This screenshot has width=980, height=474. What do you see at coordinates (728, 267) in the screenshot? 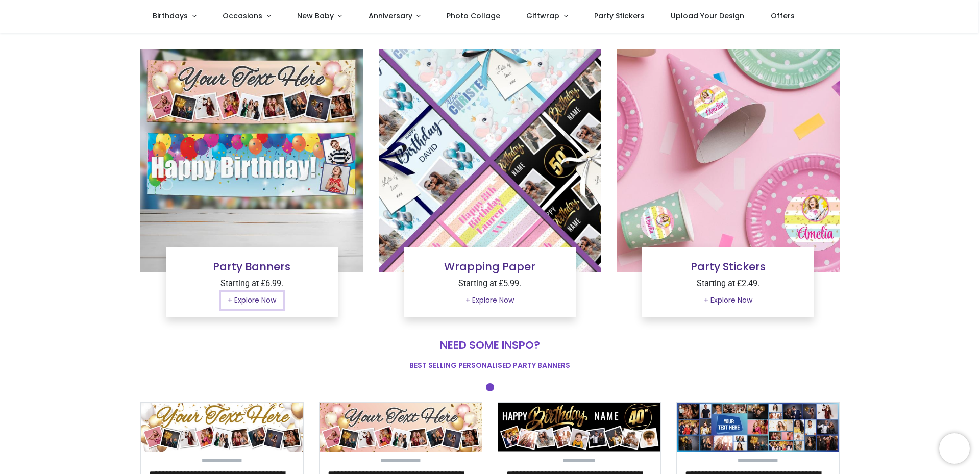
I see `a: Party Stickers` at bounding box center [728, 267].